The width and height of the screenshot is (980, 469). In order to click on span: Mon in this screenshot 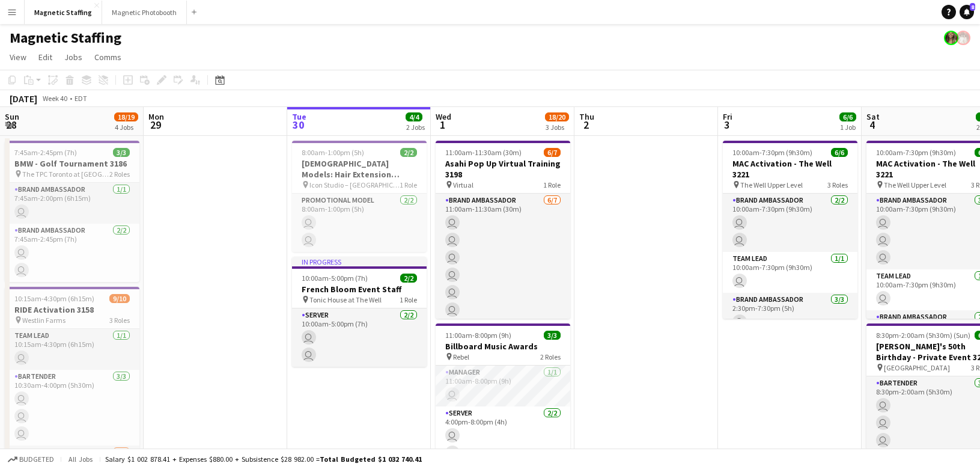, I will do `click(156, 117)`.